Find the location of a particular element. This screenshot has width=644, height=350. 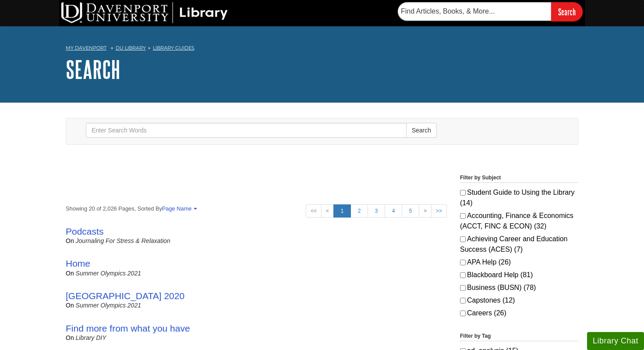

legend: Filter by Subject is located at coordinates (519, 178).